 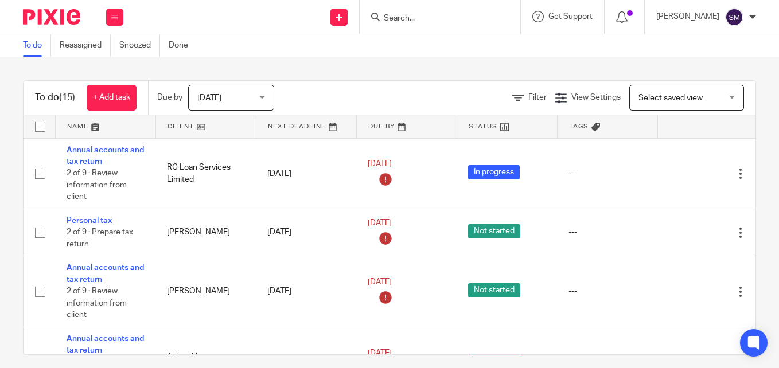 I want to click on span: 2 of 9 · Prepare tax return, so click(x=100, y=238).